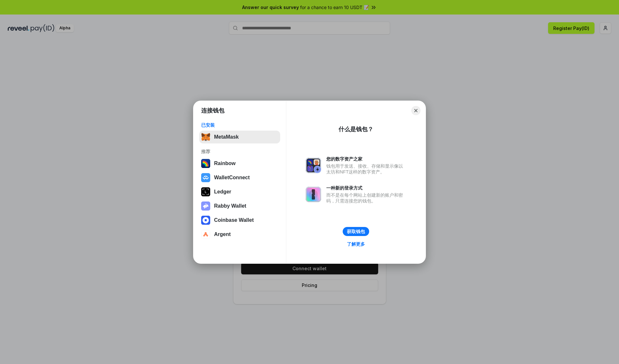 The image size is (619, 364). Describe the element at coordinates (356, 231) in the screenshot. I see `div: 获取钱包` at that location.